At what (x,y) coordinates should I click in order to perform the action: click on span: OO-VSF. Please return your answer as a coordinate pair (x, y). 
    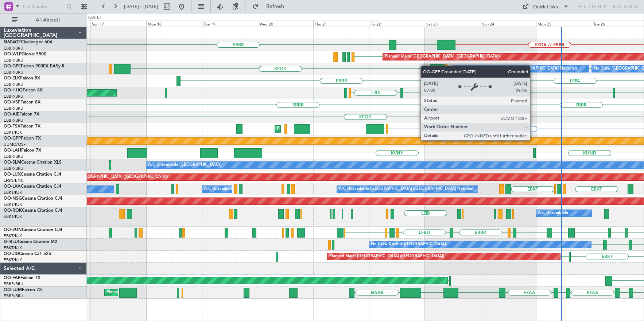
    Looking at the image, I should click on (12, 102).